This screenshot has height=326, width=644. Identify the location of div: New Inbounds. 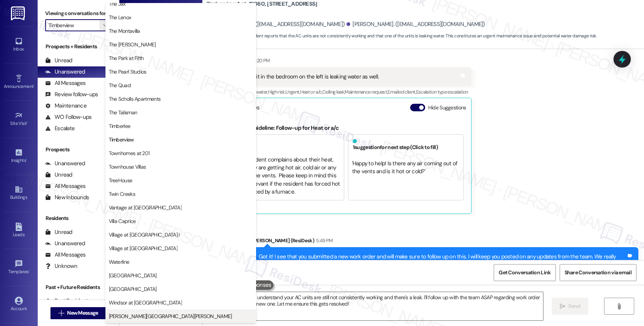
(67, 197).